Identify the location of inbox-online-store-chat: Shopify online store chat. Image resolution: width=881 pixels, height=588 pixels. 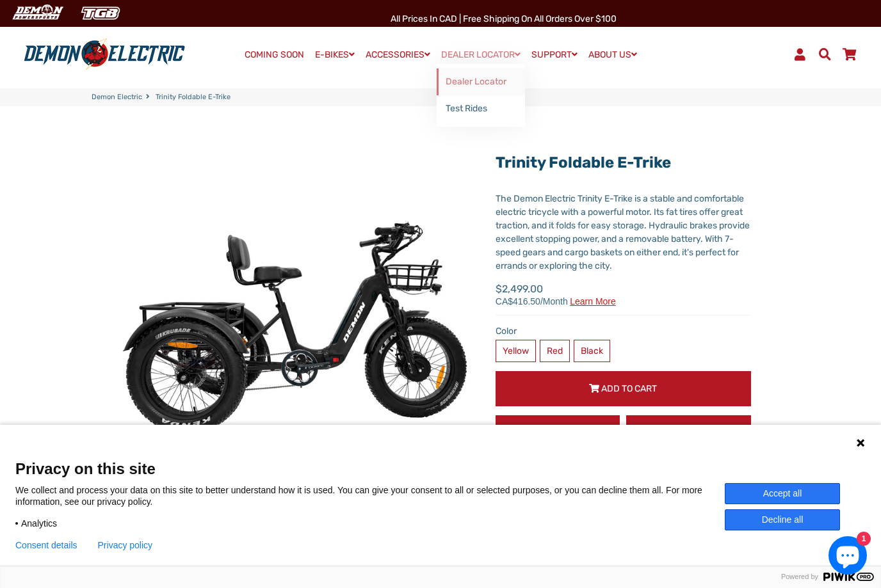
(848, 557).